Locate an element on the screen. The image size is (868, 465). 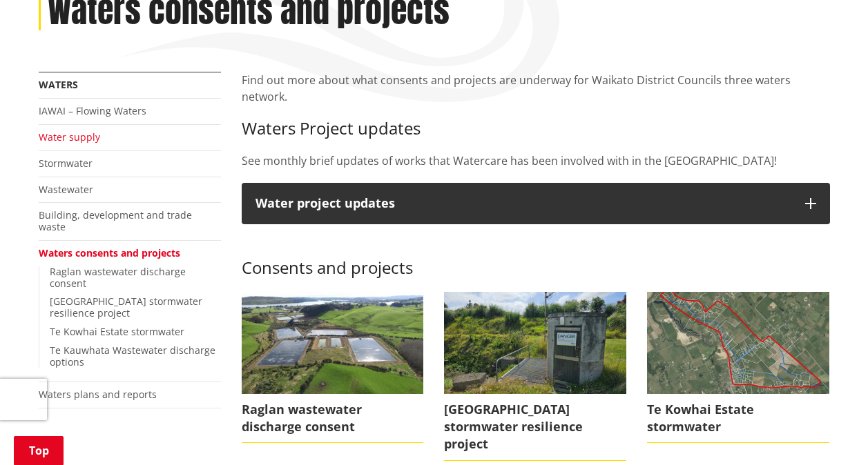
a: Water supply is located at coordinates (69, 137).